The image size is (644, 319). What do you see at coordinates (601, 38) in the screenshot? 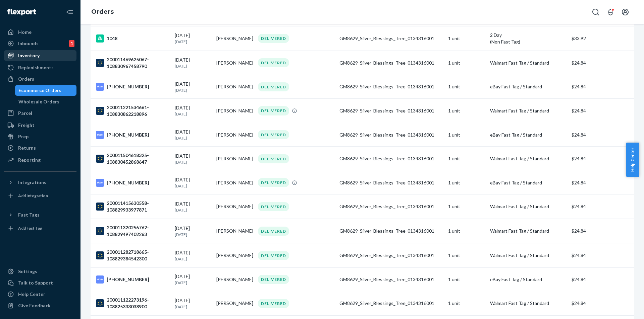
I see `td: $33.92` at bounding box center [601, 38].